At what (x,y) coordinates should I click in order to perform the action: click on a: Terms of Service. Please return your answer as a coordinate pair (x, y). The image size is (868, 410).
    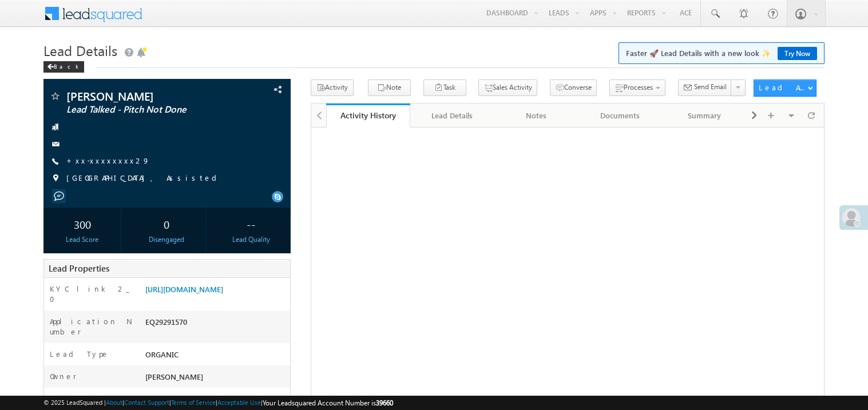
    Looking at the image, I should click on (194, 402).